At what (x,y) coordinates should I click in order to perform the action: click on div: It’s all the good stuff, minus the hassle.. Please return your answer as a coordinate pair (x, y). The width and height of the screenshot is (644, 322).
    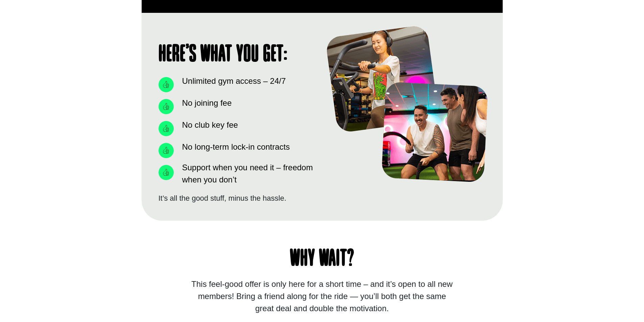
    Looking at the image, I should click on (237, 198).